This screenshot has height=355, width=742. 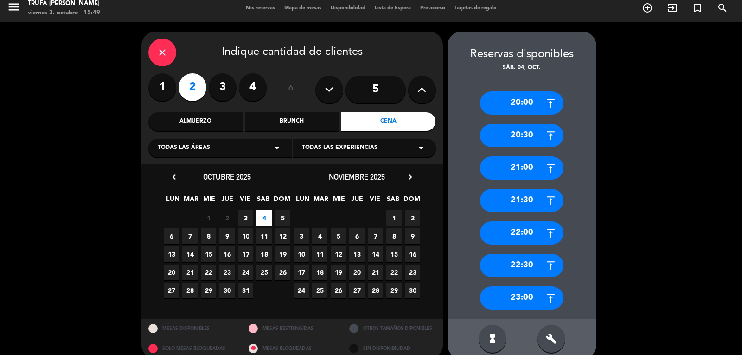 I want to click on div: Cena, so click(x=388, y=122).